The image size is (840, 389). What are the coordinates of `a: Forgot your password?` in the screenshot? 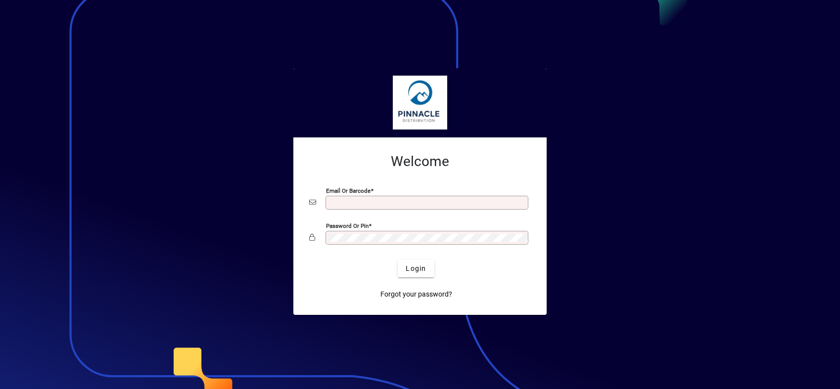 It's located at (416, 294).